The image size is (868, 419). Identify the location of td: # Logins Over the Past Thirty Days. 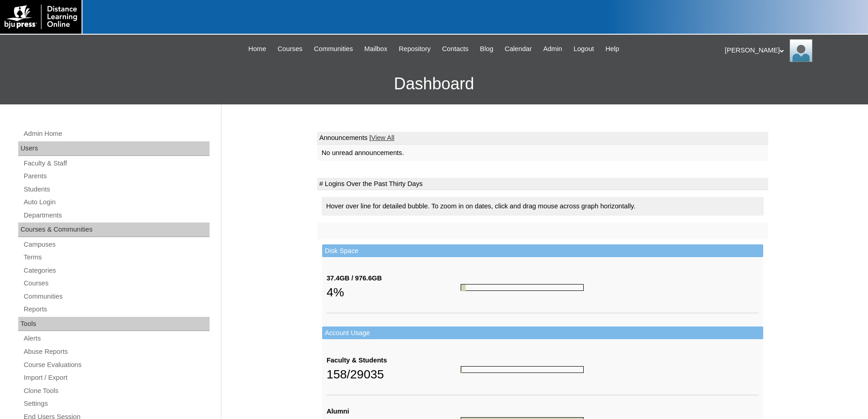
(543, 184).